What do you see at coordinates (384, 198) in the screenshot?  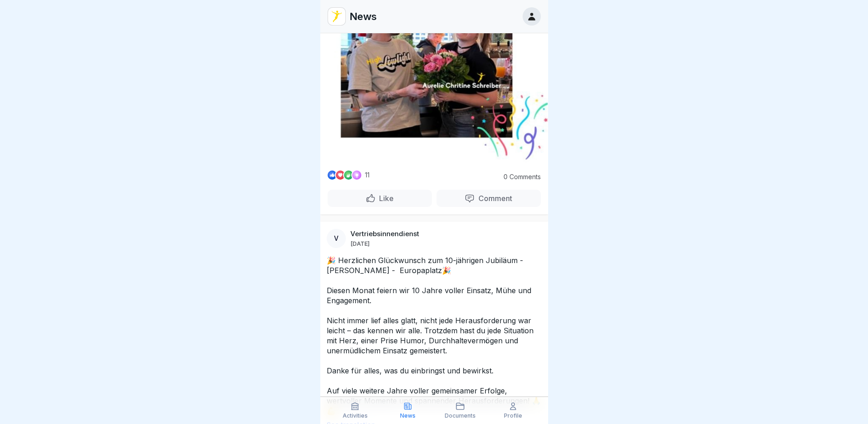 I see `p: Like` at bounding box center [384, 198].